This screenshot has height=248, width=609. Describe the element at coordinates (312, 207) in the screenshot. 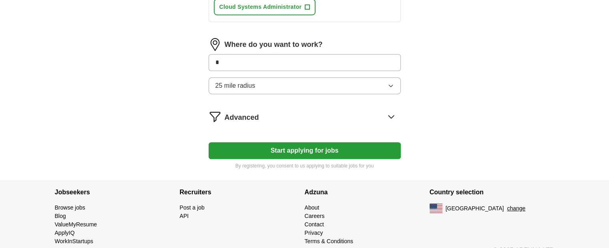

I see `a: About` at that location.